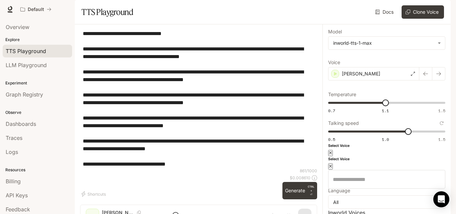 The width and height of the screenshot is (456, 214). I want to click on span: 0.7, so click(332, 111).